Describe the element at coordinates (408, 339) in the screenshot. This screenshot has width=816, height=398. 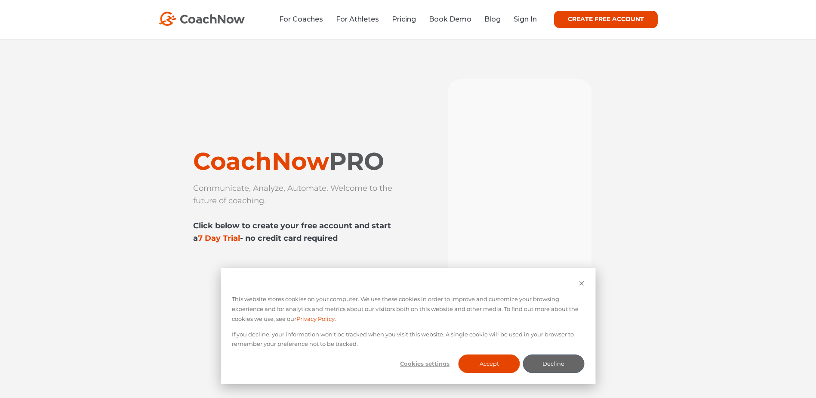
I see `p: If you decline, your information won’t be tracked when you visit this website. A single cookie wi...` at that location.